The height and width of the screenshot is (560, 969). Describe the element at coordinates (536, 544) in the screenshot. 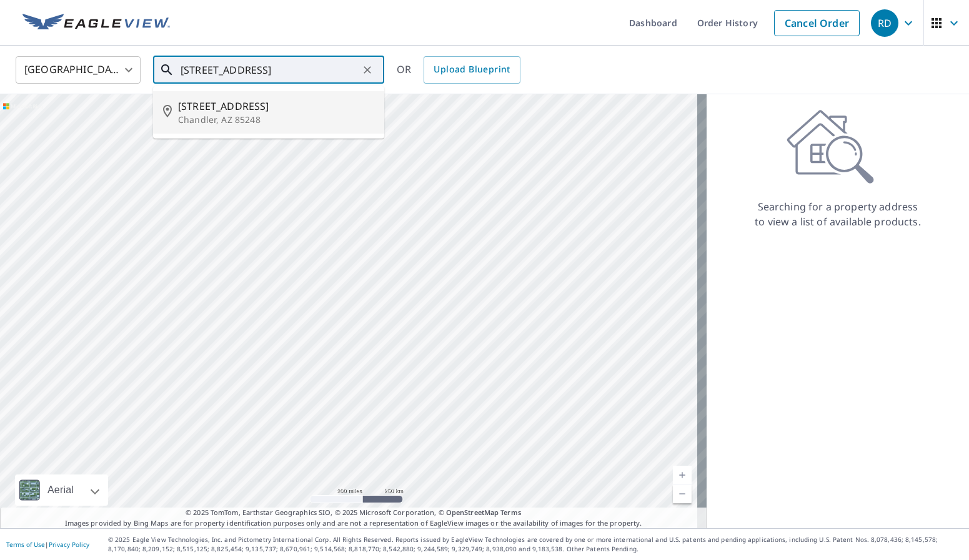

I see `p: © 2025 Eagle View Technologies, Inc. and Pictometry International Corp. All Rights Reserved. Repo...` at that location.